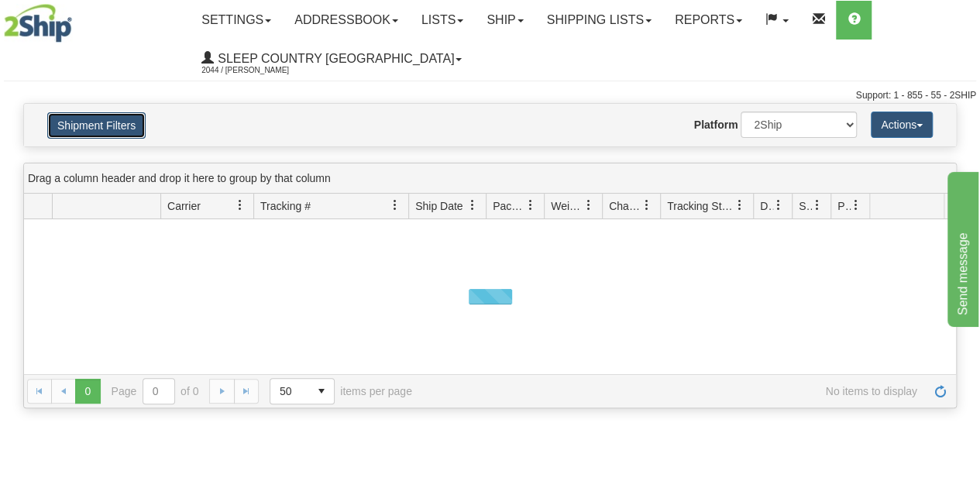 The width and height of the screenshot is (980, 495). Describe the element at coordinates (779, 206) in the screenshot. I see `a: Delivery Status filter column settings` at that location.